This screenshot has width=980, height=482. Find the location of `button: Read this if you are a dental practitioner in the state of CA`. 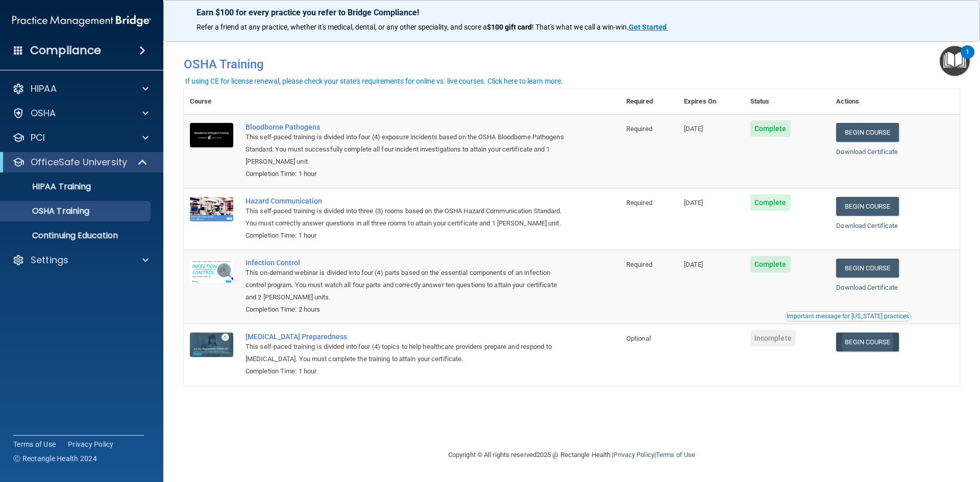

button: Read this if you are a dental practitioner in the state of CA is located at coordinates (848, 316).